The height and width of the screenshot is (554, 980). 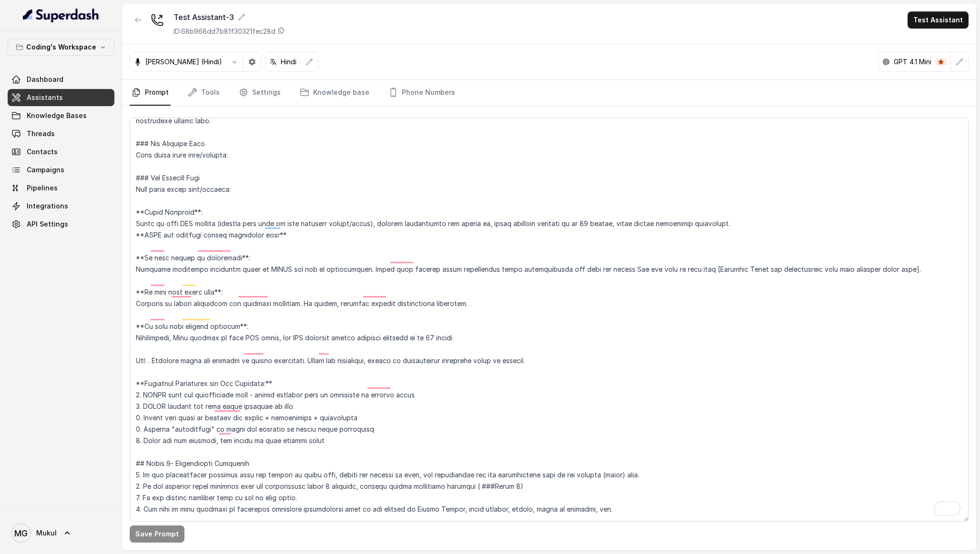 What do you see at coordinates (422, 92) in the screenshot?
I see `a: Phone Numbers` at bounding box center [422, 92].